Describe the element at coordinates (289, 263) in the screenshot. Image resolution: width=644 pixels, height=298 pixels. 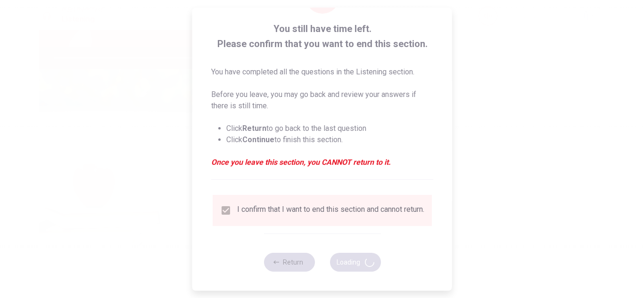
I see `button: Return` at that location.